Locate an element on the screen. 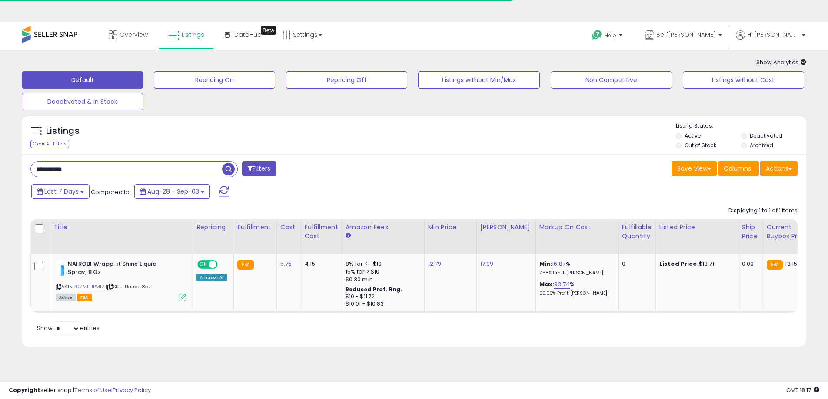 This screenshot has width=828, height=399. div: 0 is located at coordinates (635, 264).